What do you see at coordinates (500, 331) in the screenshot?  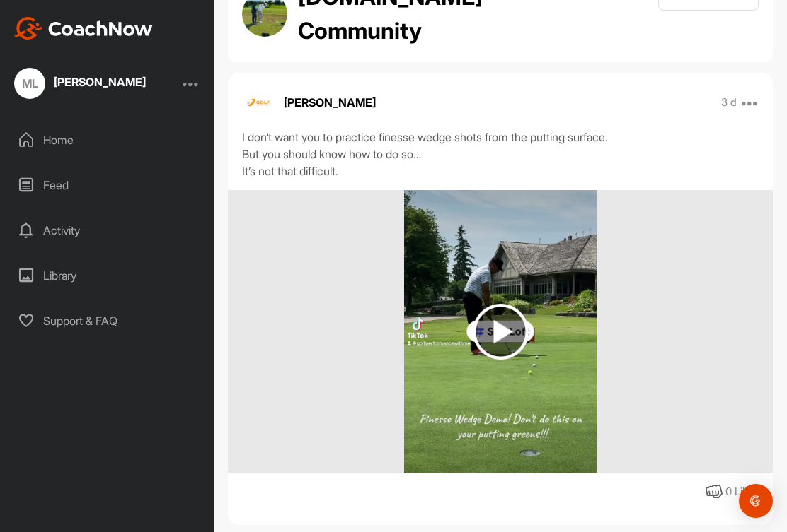 I see `img: media` at bounding box center [500, 331].